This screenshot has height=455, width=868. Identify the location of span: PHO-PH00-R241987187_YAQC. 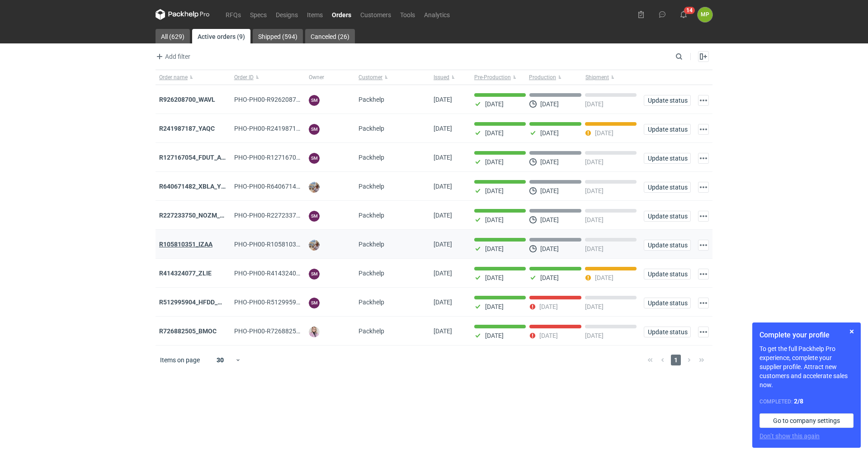
(278, 129).